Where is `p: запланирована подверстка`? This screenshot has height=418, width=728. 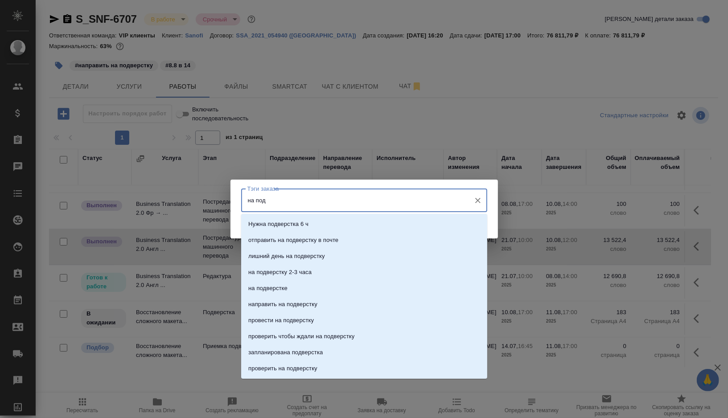 p: запланирована подверстка is located at coordinates (285, 353).